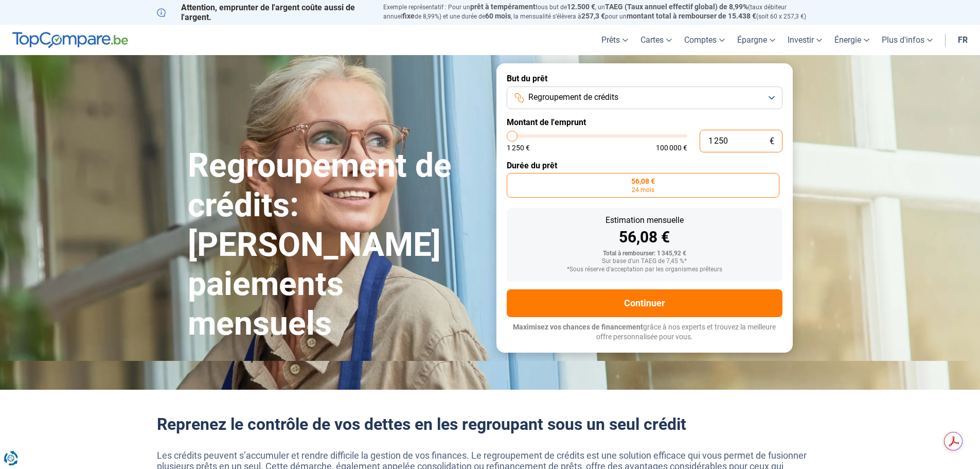 The height and width of the screenshot is (469, 980). Describe the element at coordinates (645, 220) in the screenshot. I see `div: Estimation mensuelle` at that location.